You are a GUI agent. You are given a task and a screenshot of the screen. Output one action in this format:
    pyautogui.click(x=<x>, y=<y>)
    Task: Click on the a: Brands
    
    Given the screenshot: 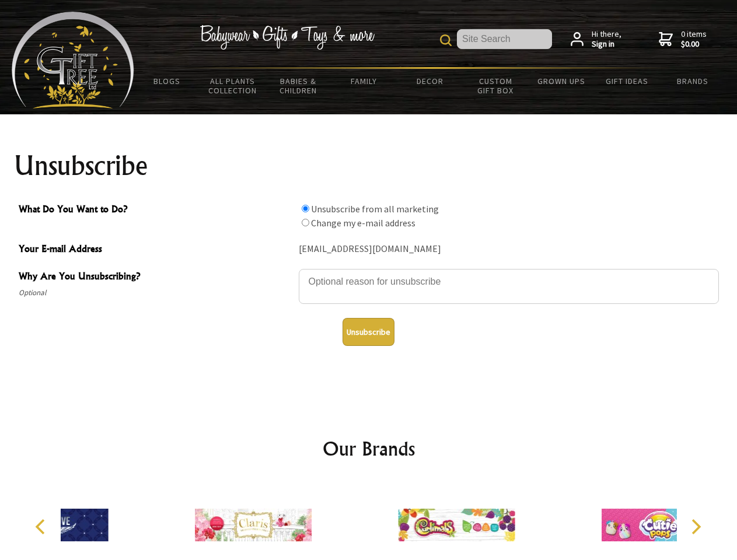 What is the action you would take?
    pyautogui.click(x=693, y=81)
    